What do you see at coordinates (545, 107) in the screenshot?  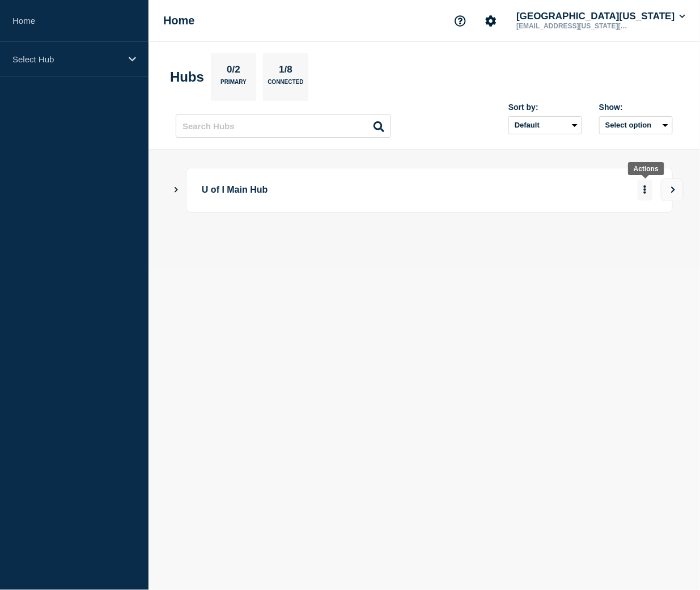 I see `div: Sort by:` at bounding box center [545, 107].